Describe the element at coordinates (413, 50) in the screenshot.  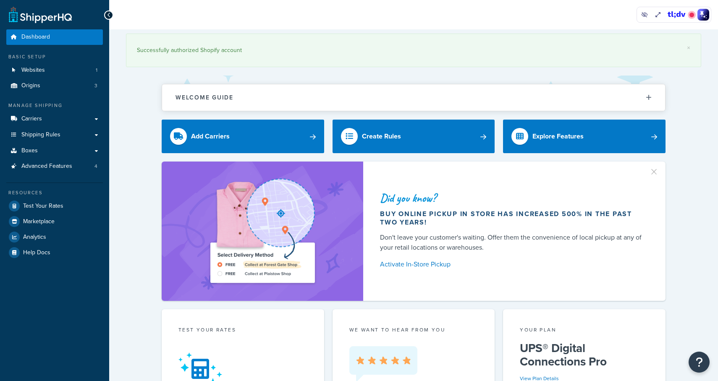
I see `div: Successfully authorized Shopify account` at that location.